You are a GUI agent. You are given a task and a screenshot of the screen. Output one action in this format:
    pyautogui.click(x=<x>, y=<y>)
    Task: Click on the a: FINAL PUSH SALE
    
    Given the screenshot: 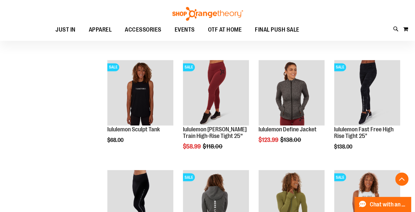 What is the action you would take?
    pyautogui.click(x=277, y=30)
    